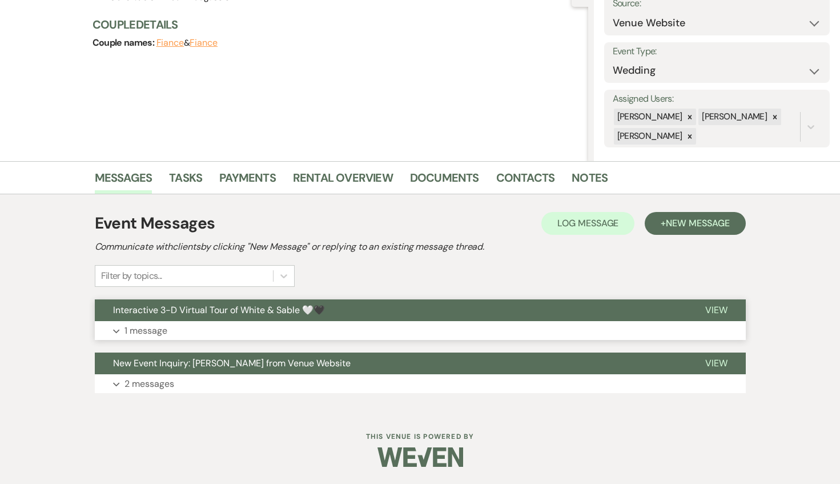 This screenshot has height=484, width=840. Describe the element at coordinates (420, 457) in the screenshot. I see `img: Weven Logo` at that location.